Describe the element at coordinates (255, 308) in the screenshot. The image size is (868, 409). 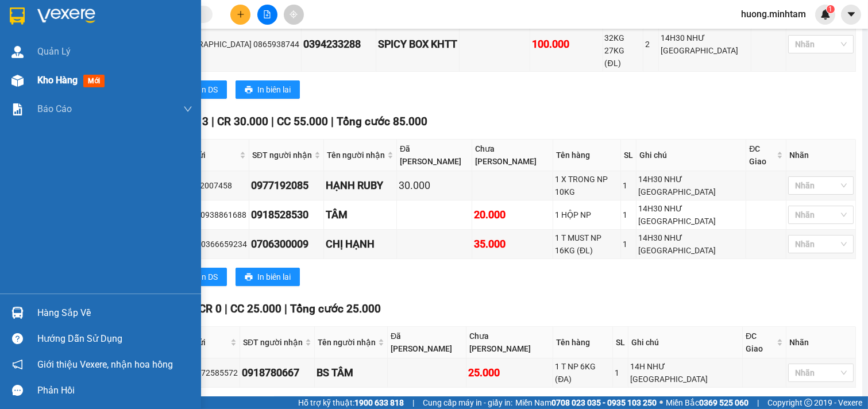
I see `span: CC 25.000` at that location.